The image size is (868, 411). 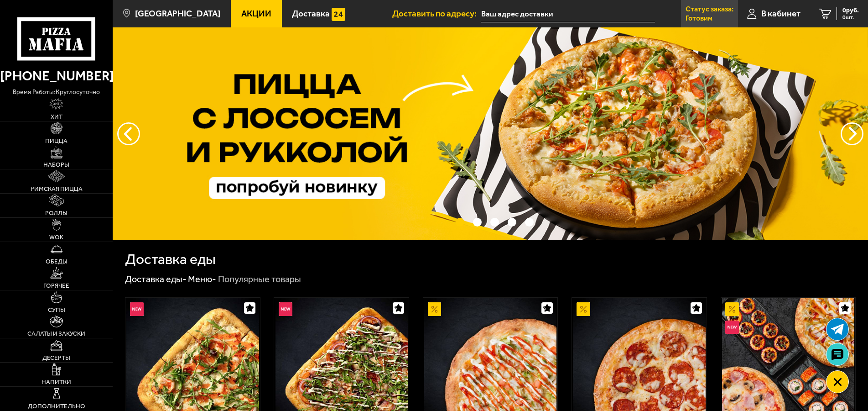 I want to click on span: Хит, so click(x=57, y=117).